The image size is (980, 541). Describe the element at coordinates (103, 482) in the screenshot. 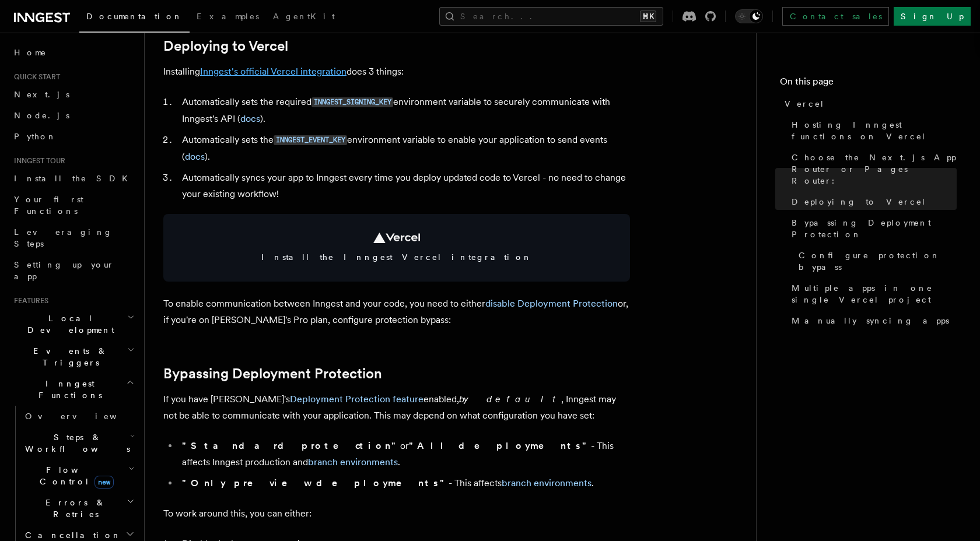

I see `span: new` at that location.